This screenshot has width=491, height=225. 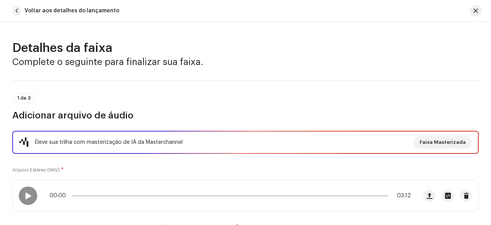 I want to click on div: Eleve sua trilha com masterização de IA da Masterchannel, so click(x=109, y=142).